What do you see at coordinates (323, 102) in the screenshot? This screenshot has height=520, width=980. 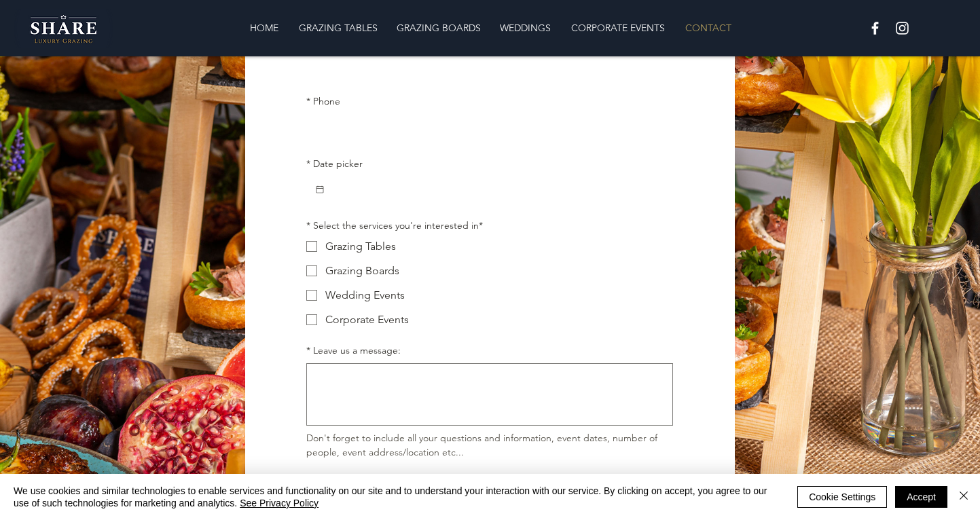 I see `label: Phone` at bounding box center [323, 102].